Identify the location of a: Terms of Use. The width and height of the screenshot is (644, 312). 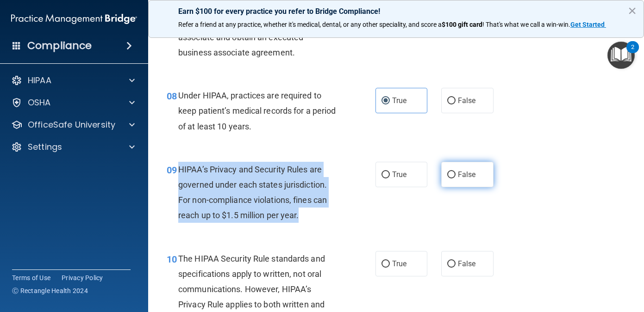
(31, 278).